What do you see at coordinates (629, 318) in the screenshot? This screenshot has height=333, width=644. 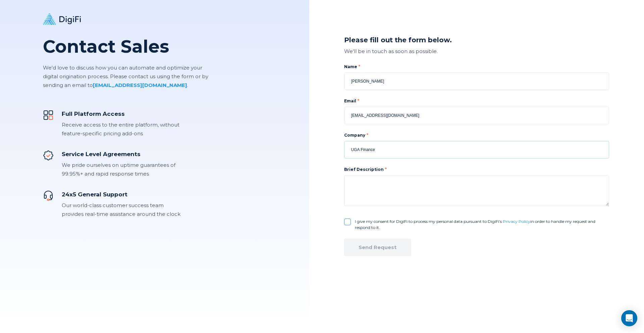 I see `div: Open Intercom Messenger` at bounding box center [629, 318].